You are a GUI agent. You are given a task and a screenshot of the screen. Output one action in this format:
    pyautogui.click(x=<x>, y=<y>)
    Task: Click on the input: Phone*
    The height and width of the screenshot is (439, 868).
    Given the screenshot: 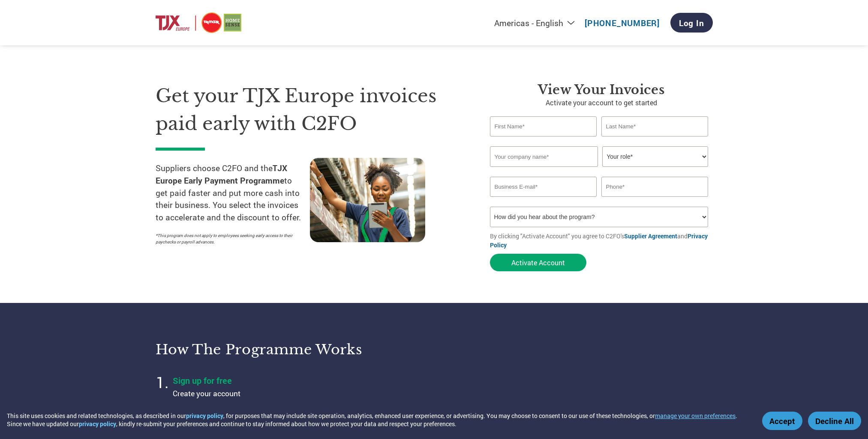 What is the action you would take?
    pyautogui.click(x=655, y=187)
    